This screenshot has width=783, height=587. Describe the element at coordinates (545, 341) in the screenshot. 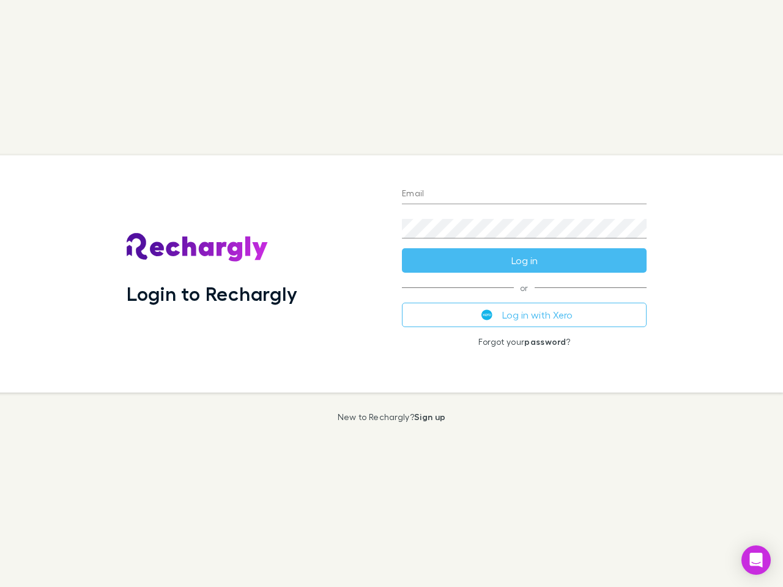

I see `a: password` at that location.